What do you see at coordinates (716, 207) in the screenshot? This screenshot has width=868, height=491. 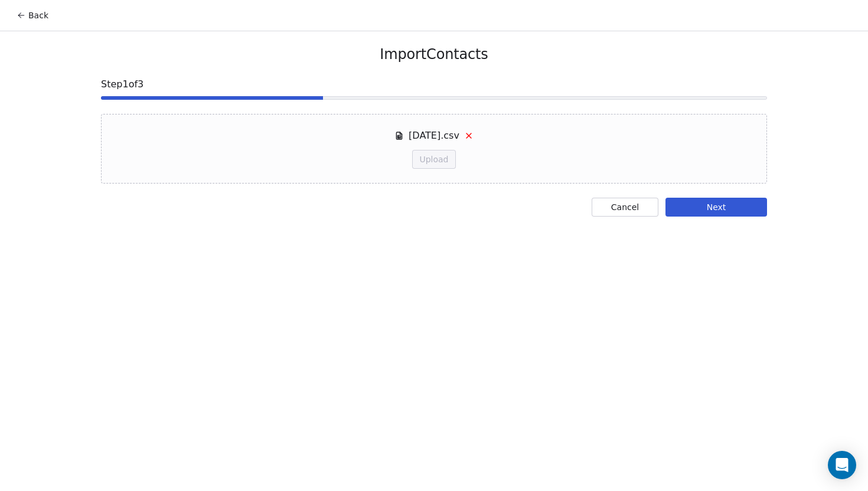 I see `button: Next` at bounding box center [716, 207].